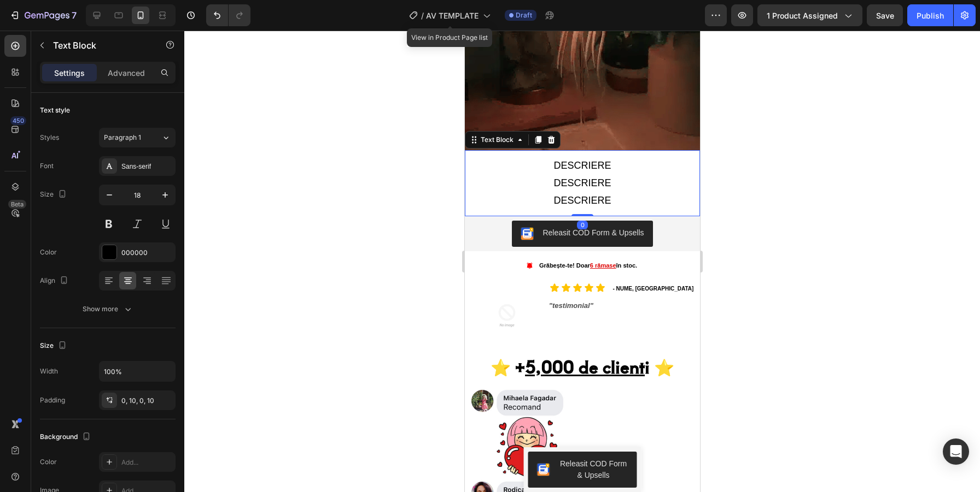 The width and height of the screenshot is (980, 492). What do you see at coordinates (18, 121) in the screenshot?
I see `div: 450` at bounding box center [18, 121].